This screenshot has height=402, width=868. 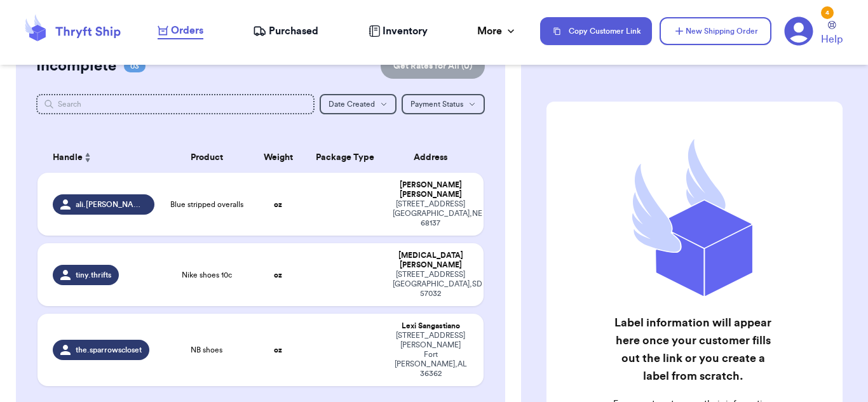 I want to click on button: Get Rates for All (0), so click(x=433, y=66).